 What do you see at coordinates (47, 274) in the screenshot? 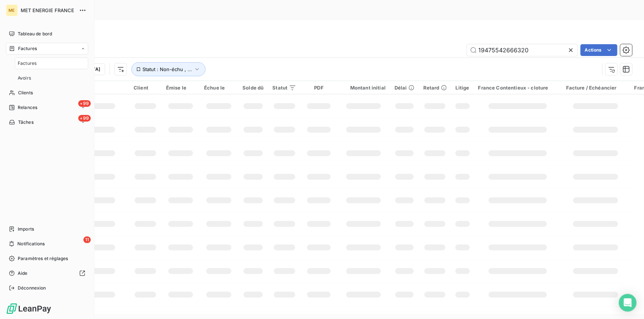
I see `a: Aide` at bounding box center [47, 274].